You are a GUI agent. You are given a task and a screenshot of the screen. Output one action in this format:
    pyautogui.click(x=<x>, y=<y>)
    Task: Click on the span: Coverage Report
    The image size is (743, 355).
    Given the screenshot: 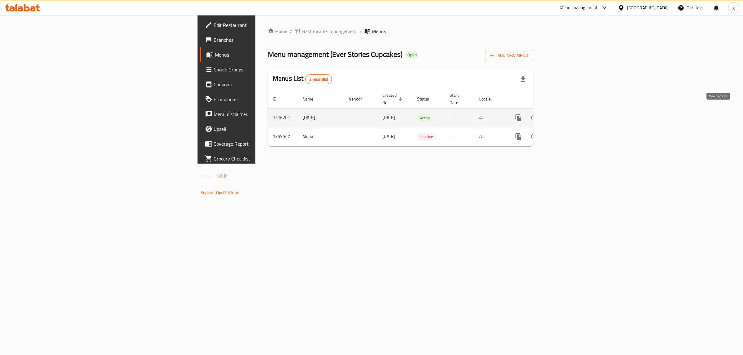 What is the action you would take?
    pyautogui.click(x=265, y=144)
    